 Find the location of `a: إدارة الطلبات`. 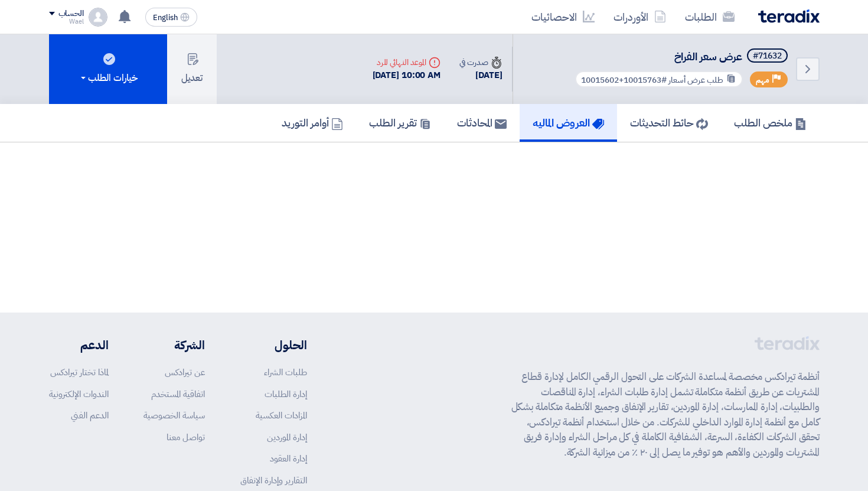

a: إدارة الطلبات is located at coordinates (286, 394).